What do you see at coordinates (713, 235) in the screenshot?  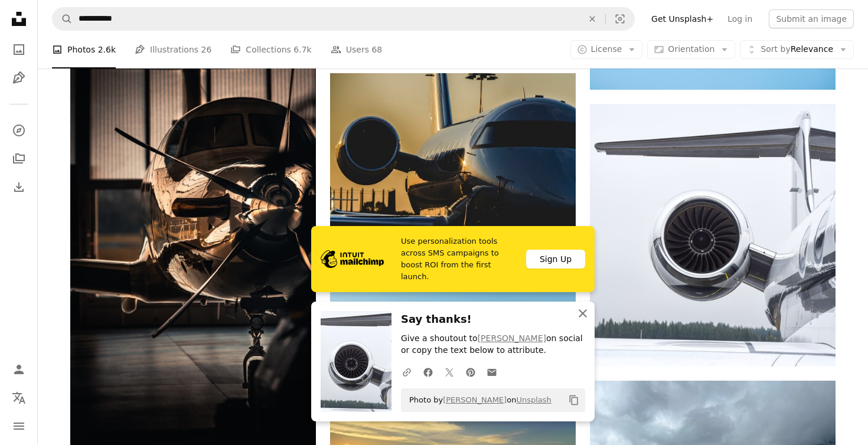 I see `a: a large jetliner sitting on top of an airport tarmac` at bounding box center [713, 235].